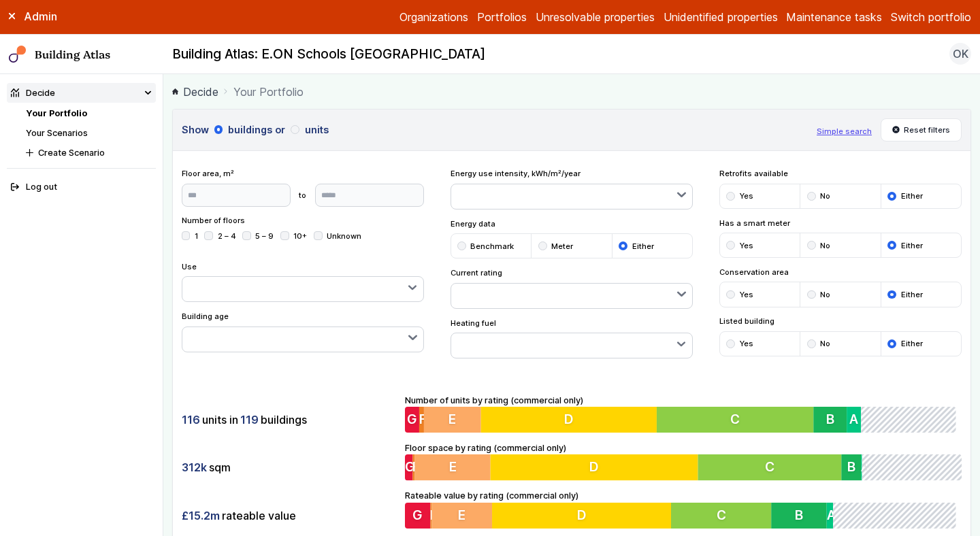  Describe the element at coordinates (303, 233) in the screenshot. I see `div: Number of floors` at that location.